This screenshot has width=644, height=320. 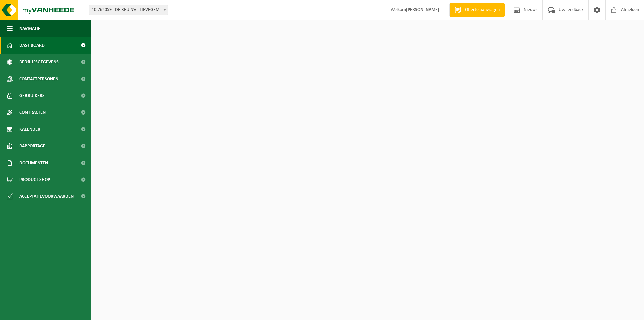 I want to click on span: Contracten, so click(x=32, y=112).